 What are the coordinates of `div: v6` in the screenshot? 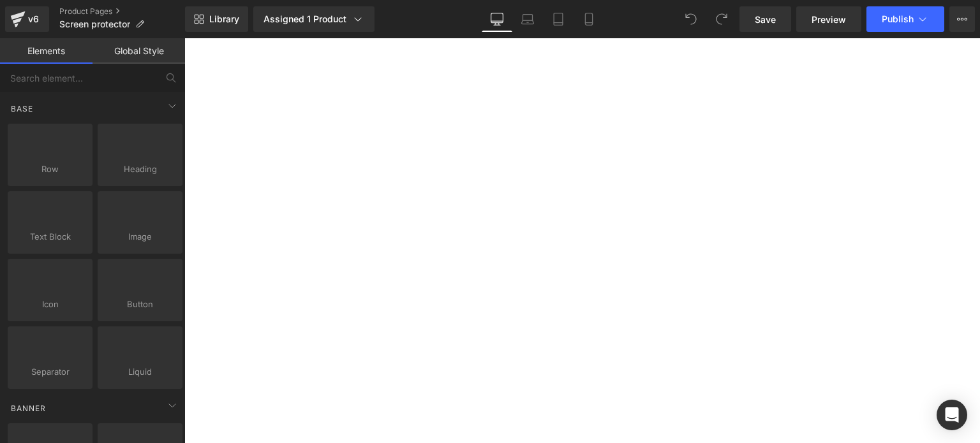 It's located at (33, 19).